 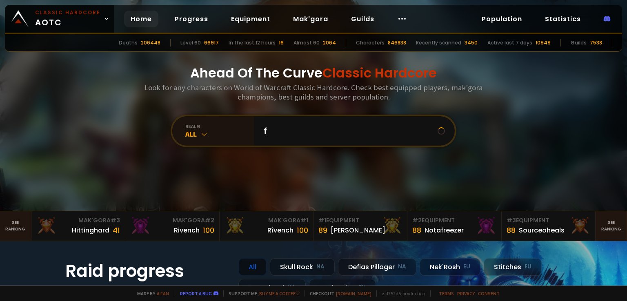 I want to click on a: a fan, so click(x=163, y=293).